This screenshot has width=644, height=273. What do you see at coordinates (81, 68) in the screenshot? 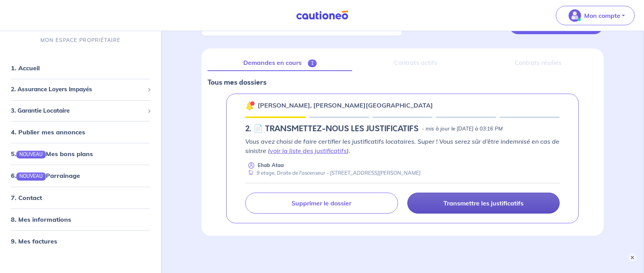
I see `div: 1. Accueil` at bounding box center [81, 68].